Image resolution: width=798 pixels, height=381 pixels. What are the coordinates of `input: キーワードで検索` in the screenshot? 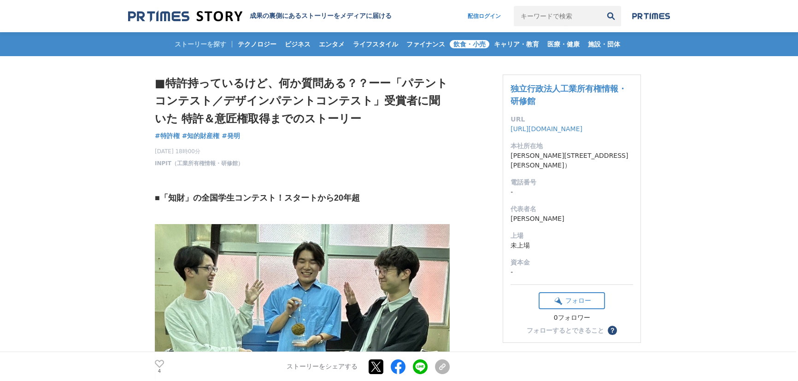 It's located at (557, 16).